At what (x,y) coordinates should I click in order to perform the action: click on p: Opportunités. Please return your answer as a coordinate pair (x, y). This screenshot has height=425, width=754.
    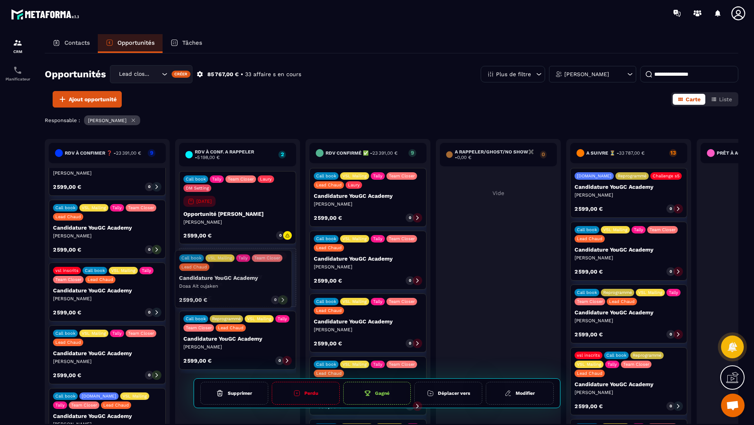
    Looking at the image, I should click on (136, 43).